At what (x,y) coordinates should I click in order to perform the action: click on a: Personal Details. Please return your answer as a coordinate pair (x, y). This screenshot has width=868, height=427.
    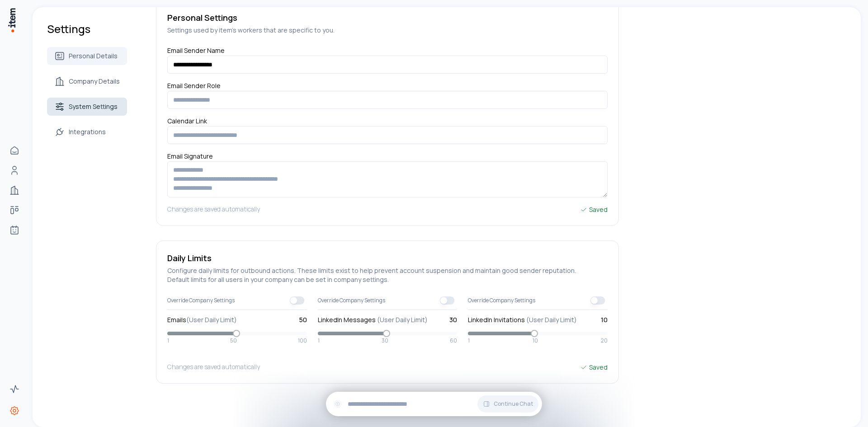
    Looking at the image, I should click on (87, 56).